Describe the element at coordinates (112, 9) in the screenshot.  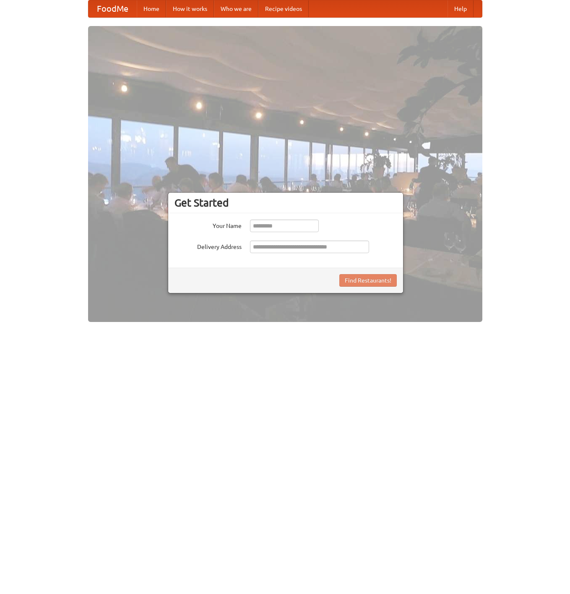
I see `a: FoodMe` at that location.